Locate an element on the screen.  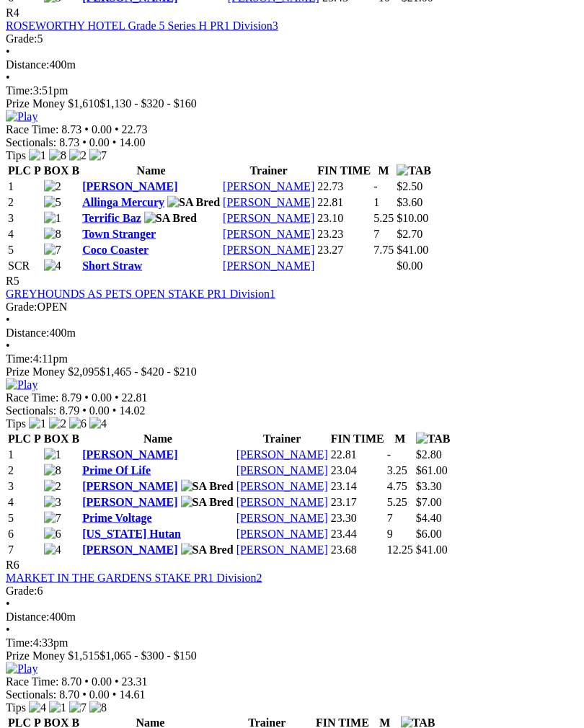
img: 8 is located at coordinates (98, 708).